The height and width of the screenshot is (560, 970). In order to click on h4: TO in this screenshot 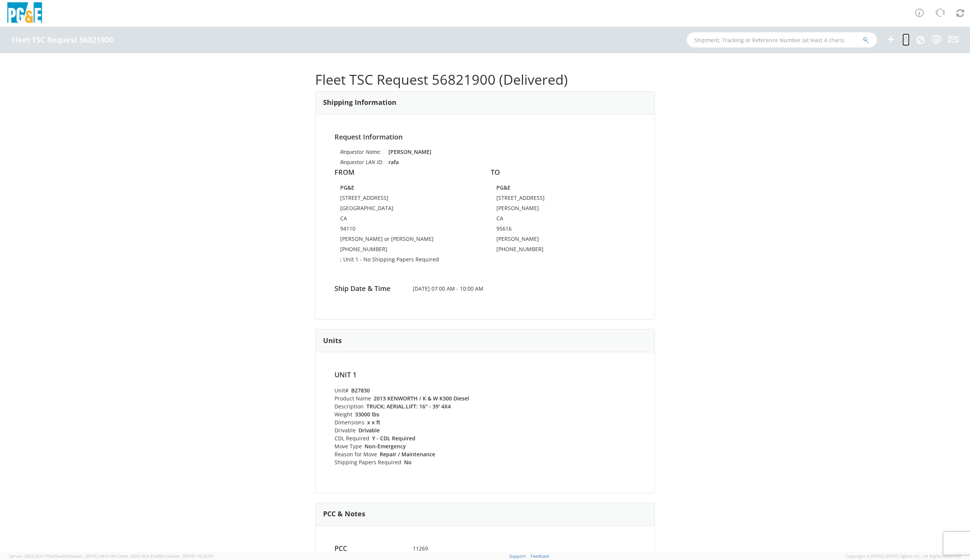, I will do `click(563, 172)`.